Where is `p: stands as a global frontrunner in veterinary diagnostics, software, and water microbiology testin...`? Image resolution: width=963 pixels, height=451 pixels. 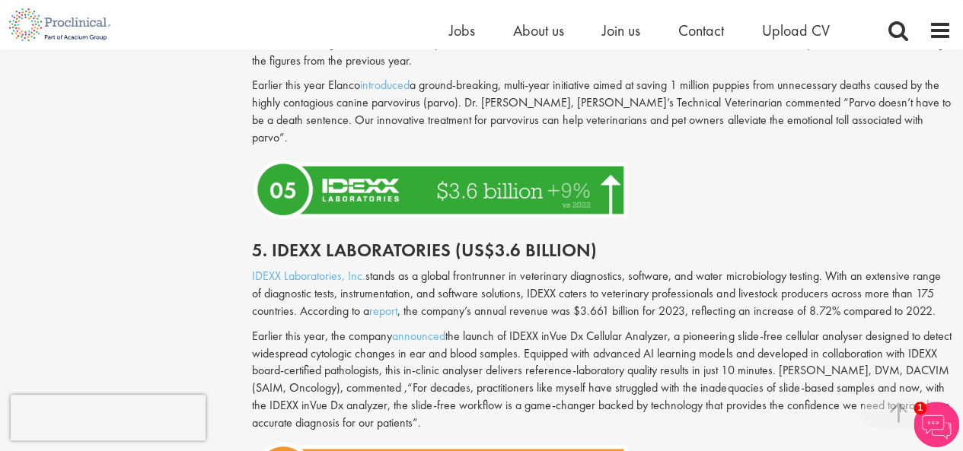 p: stands as a global frontrunner in veterinary diagnostics, software, and water microbiology testin... is located at coordinates (601, 294).